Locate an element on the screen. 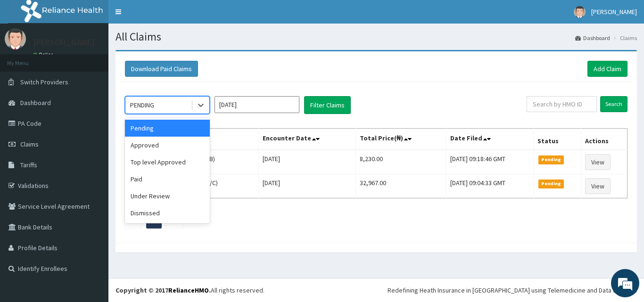  th: Status is located at coordinates (557, 139).